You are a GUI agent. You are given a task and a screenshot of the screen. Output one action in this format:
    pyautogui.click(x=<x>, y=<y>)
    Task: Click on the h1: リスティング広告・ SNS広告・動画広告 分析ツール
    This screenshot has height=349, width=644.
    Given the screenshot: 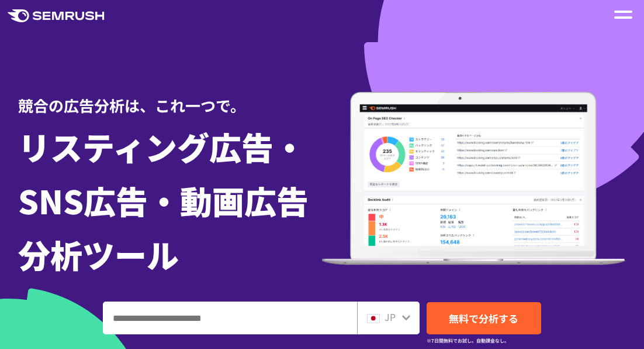 What is the action you would take?
    pyautogui.click(x=170, y=200)
    